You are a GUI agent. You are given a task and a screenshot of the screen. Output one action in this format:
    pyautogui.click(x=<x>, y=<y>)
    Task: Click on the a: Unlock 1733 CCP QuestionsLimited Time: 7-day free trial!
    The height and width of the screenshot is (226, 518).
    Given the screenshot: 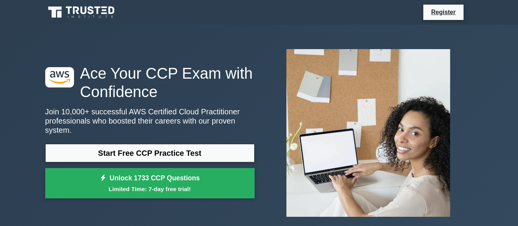 What is the action you would take?
    pyautogui.click(x=150, y=183)
    